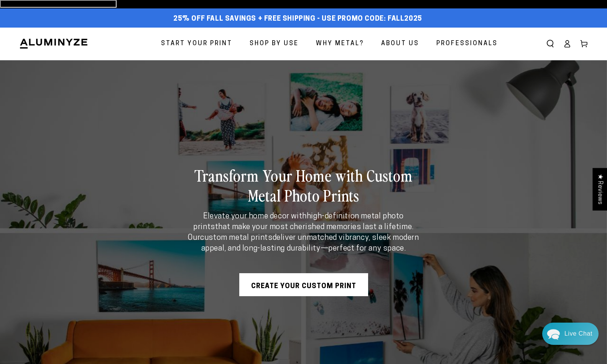  I want to click on p: Elevate your home decor with that make your most cherished memories last a lifetime. Our deliver ..., so click(304, 232).